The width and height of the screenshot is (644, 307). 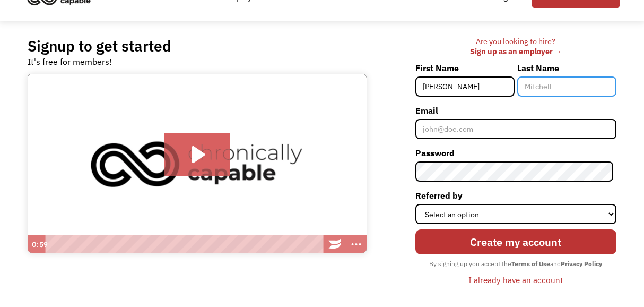 I want to click on label: Last Name, so click(x=566, y=68).